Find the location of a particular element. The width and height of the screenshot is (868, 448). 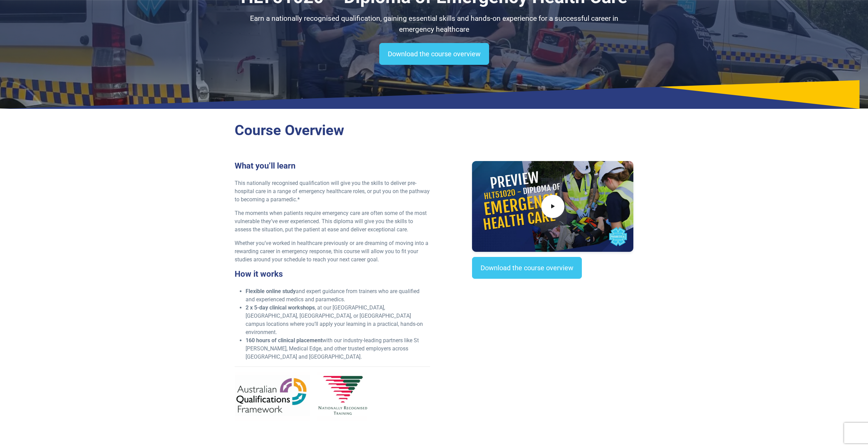

p: Whether you’ve worked in healthcare previously or are dreaming of moving into a rewarding career ... is located at coordinates (332, 252).